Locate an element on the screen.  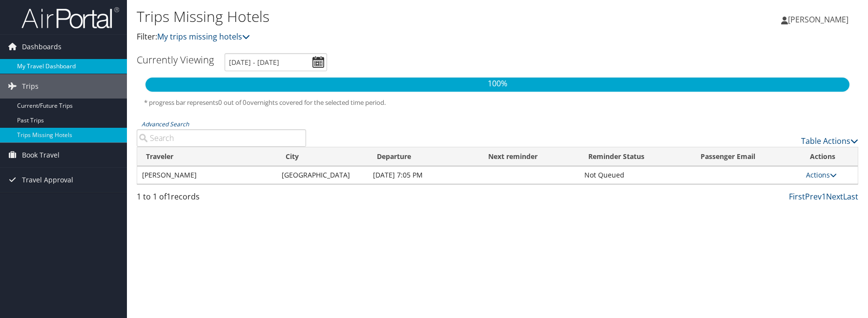
a: Next is located at coordinates (835, 196).